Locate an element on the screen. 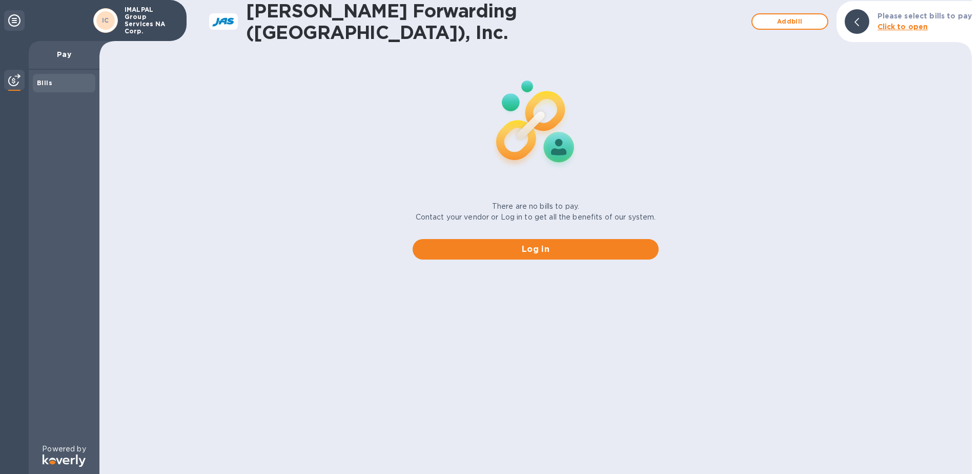  b: Bills is located at coordinates (44, 83).